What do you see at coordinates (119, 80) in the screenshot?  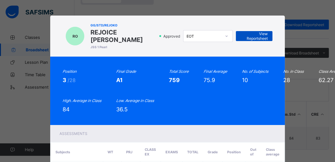 I see `span: A1` at bounding box center [119, 80].